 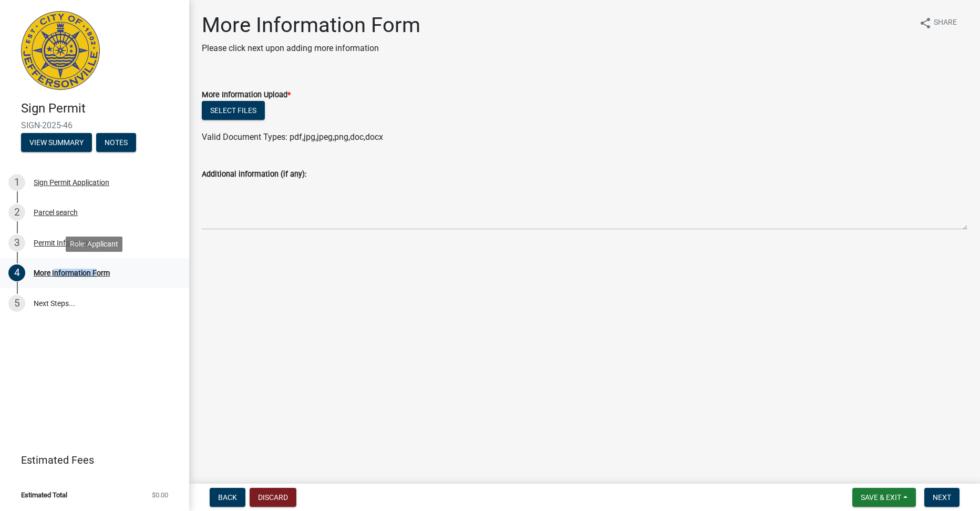 I want to click on button: Notes, so click(x=117, y=142).